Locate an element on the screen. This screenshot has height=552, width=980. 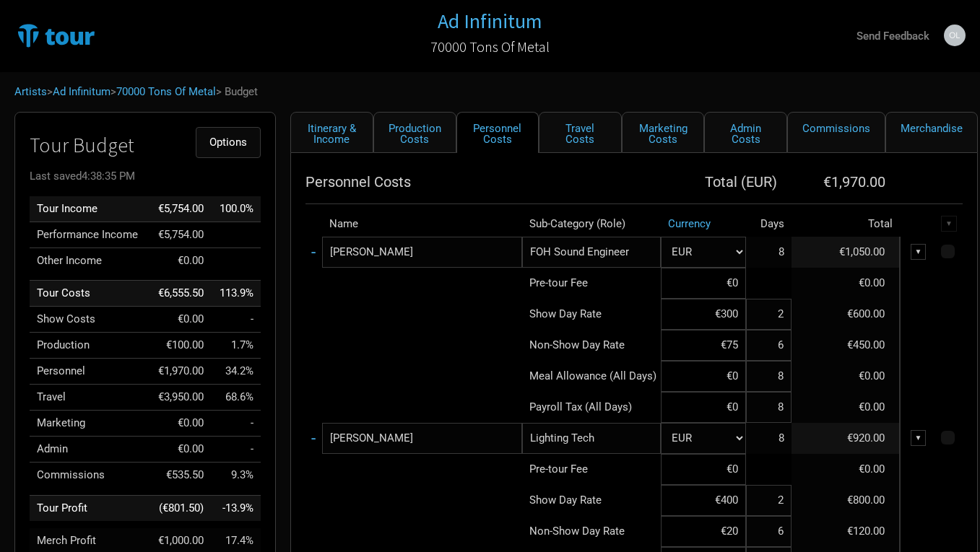
td: €3,950.00 is located at coordinates (179, 397).